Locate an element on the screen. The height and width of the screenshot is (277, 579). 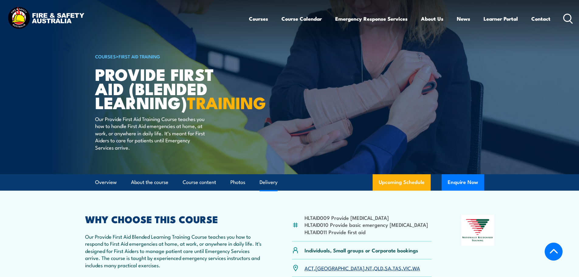
a: VIC is located at coordinates (407, 268).